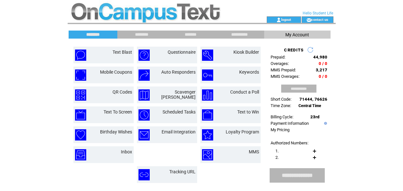 This screenshot has width=403, height=191. I want to click on a: Email Integration, so click(179, 131).